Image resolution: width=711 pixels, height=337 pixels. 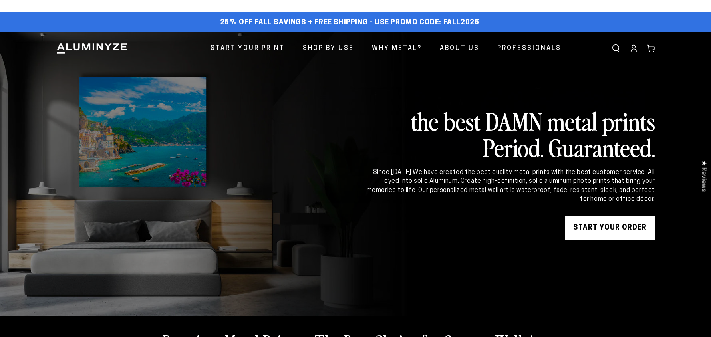 What do you see at coordinates (248, 48) in the screenshot?
I see `span: Start Your Print` at bounding box center [248, 48].